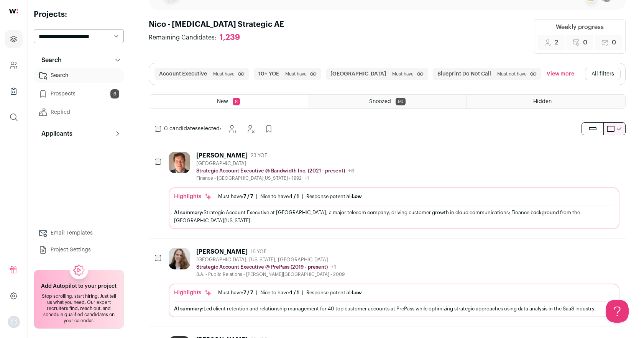  I want to click on span: Hidden, so click(542, 102).